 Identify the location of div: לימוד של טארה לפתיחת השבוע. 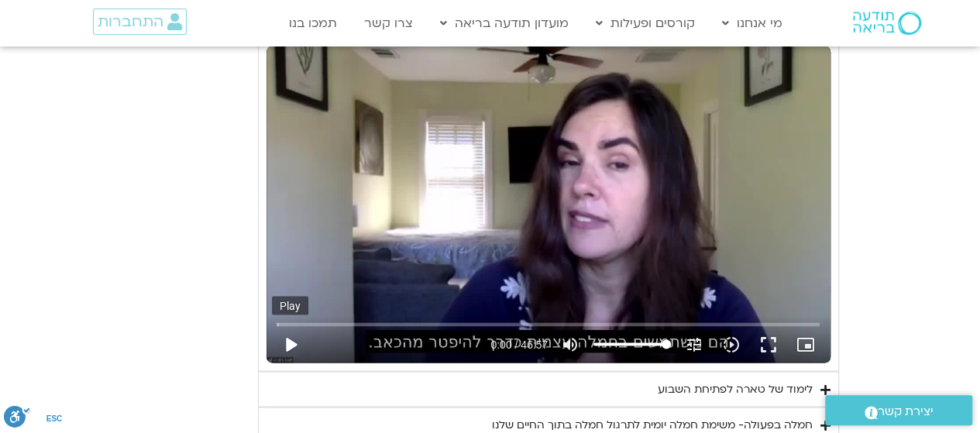
(735, 388).